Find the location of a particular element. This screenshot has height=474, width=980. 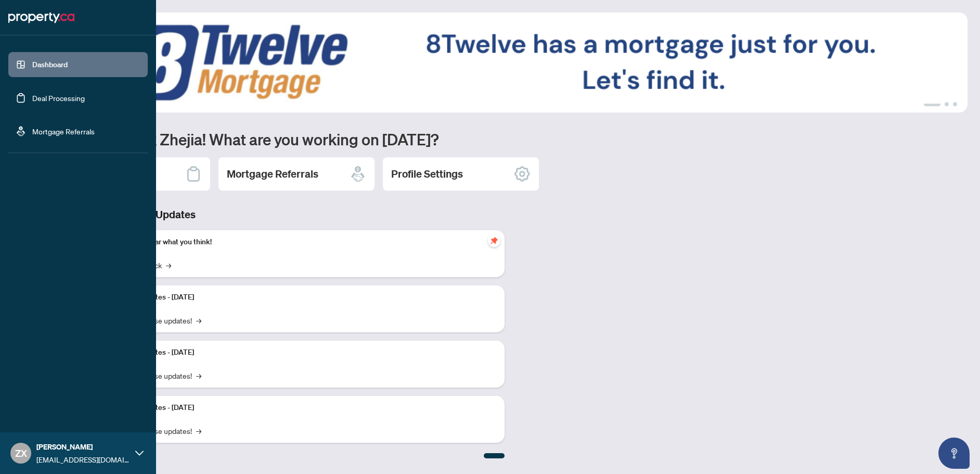

span: pushpin is located at coordinates (494, 240).